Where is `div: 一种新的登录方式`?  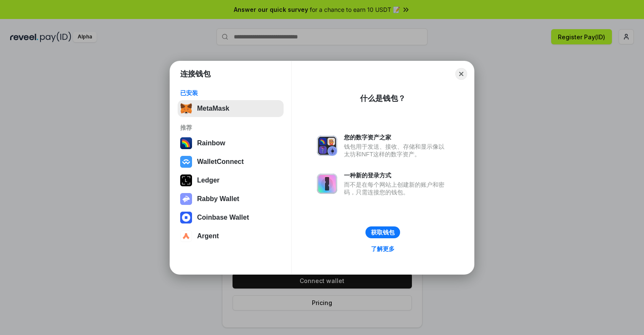
div: 一种新的登录方式 is located at coordinates (396, 175).